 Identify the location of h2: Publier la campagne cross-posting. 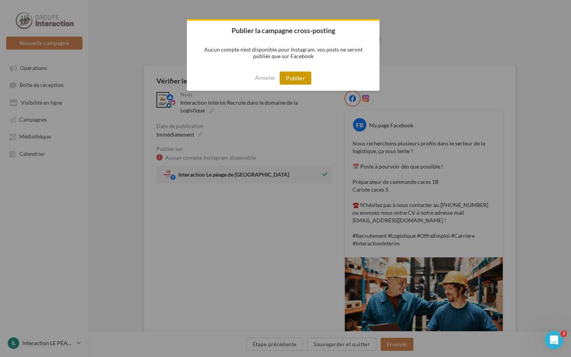
(283, 30).